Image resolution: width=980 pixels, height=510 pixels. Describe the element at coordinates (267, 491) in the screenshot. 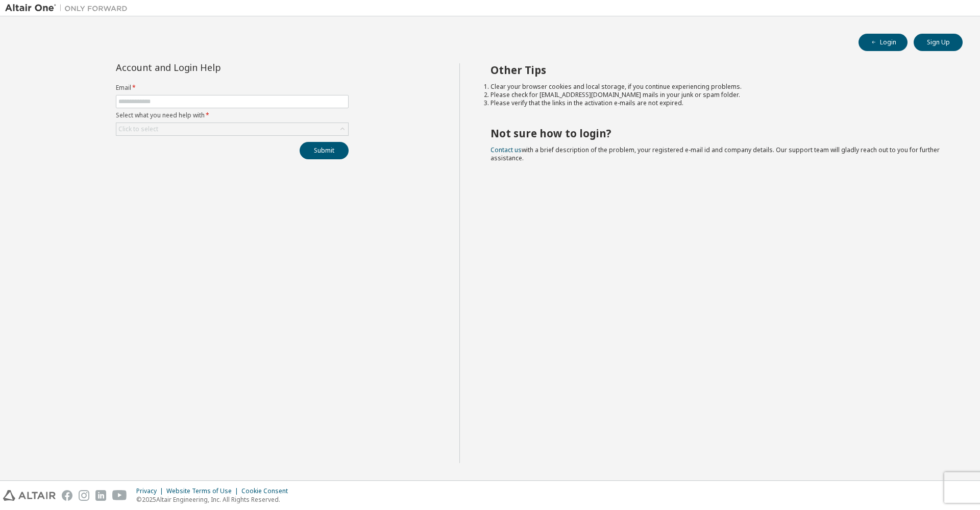

I see `div: Cookie Consent` at that location.